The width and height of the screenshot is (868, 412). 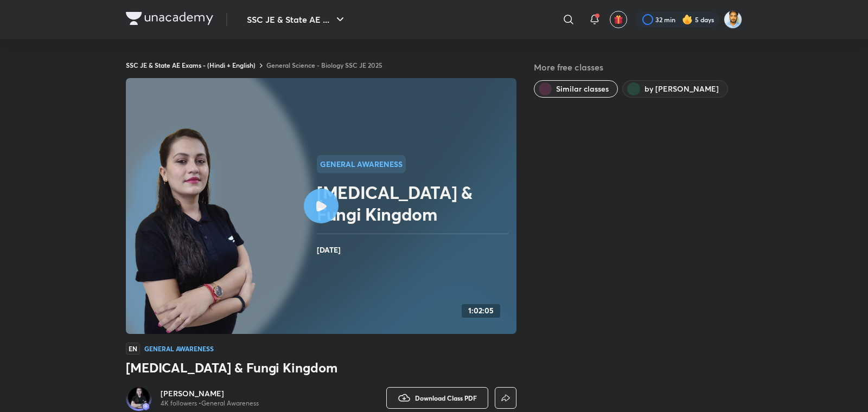 I want to click on img: Avatar, so click(x=139, y=398).